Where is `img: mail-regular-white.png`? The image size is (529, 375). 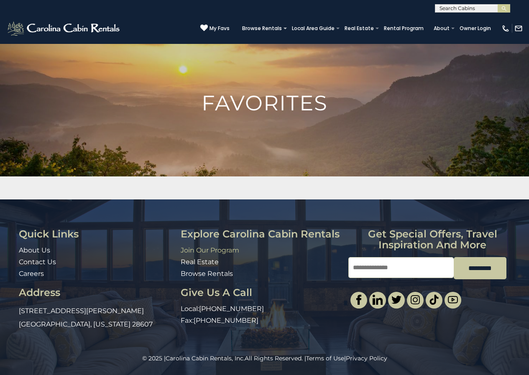
img: mail-regular-white.png is located at coordinates (518, 28).